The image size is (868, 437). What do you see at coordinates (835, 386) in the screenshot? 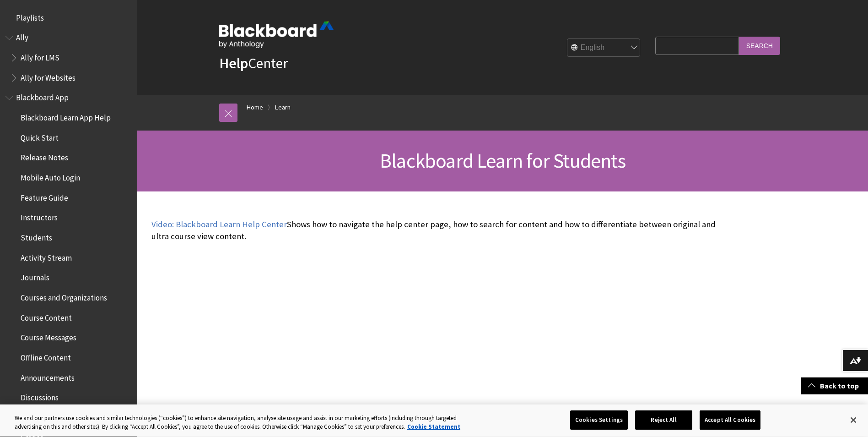
I see `a: Back to top` at bounding box center [835, 386].